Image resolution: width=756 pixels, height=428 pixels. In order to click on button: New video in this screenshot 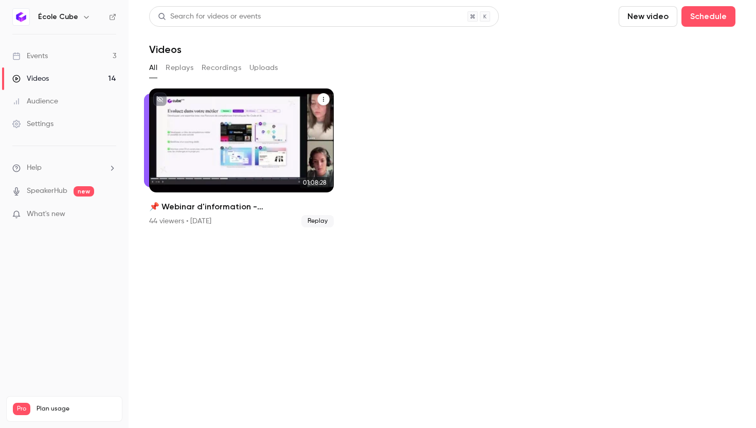, I will do `click(648, 16)`.